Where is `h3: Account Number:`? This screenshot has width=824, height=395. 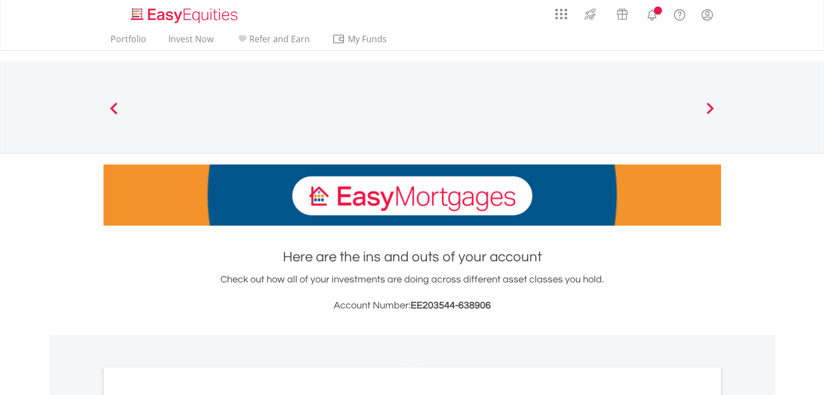 h3: Account Number: is located at coordinates (412, 306).